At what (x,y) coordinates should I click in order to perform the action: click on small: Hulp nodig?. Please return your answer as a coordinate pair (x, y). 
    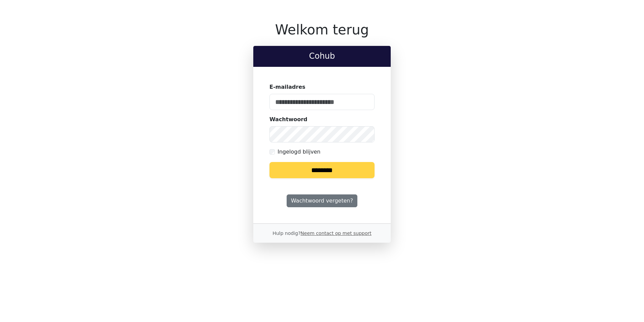
    Looking at the image, I should click on (322, 233).